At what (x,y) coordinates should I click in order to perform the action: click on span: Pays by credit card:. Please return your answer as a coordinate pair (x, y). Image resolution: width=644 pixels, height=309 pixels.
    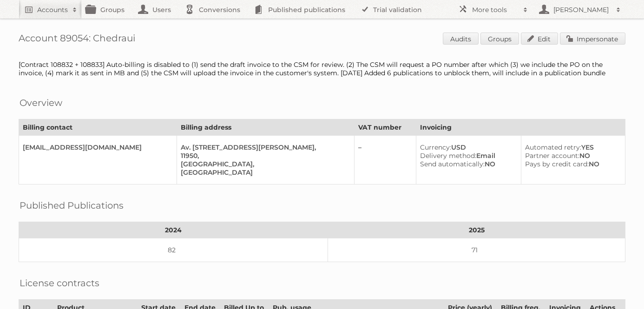
    Looking at the image, I should click on (557, 164).